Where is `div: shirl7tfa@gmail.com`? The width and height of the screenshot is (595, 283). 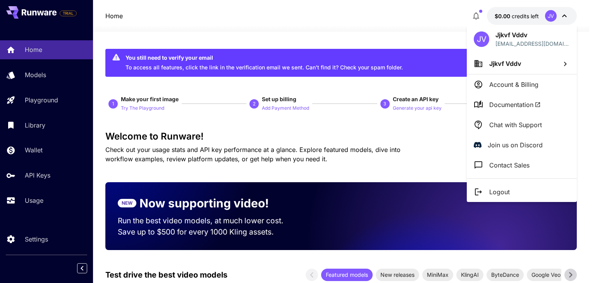 div: shirl7tfa@gmail.com is located at coordinates (533, 43).